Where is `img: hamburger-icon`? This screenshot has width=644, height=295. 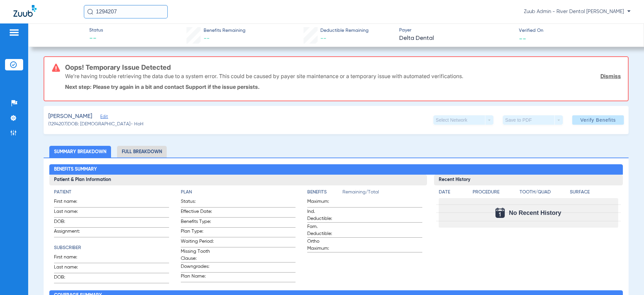
img: hamburger-icon is located at coordinates (14, 32).